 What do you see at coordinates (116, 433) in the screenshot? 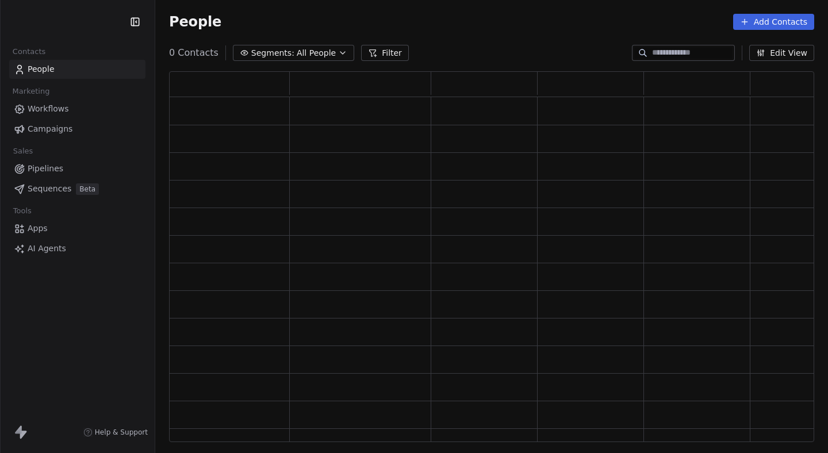
I see `a: Help & Support` at bounding box center [116, 433].